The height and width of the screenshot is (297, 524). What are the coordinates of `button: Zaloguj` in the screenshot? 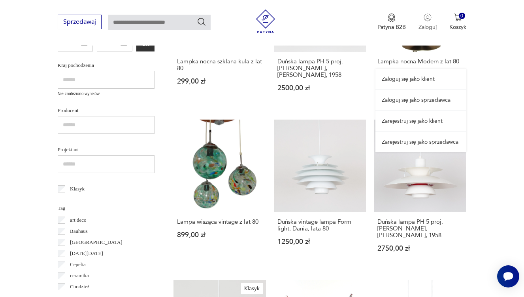 It's located at (428, 22).